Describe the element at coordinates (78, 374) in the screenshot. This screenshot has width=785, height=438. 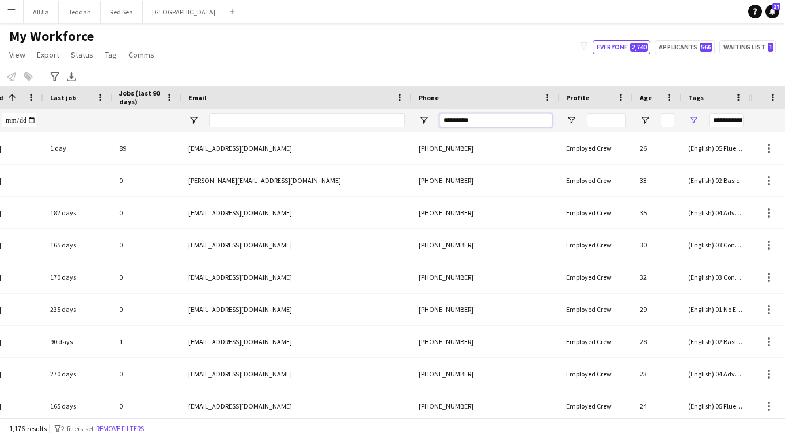
I see `div: 270 days` at that location.